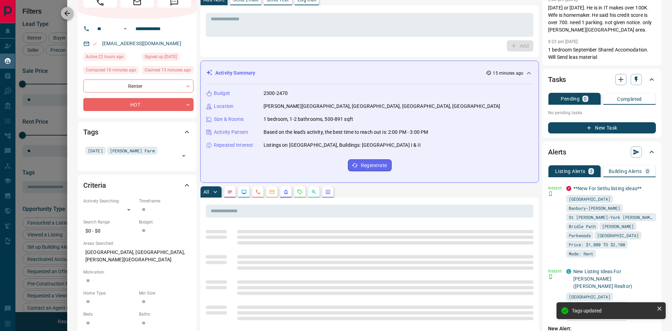  Describe the element at coordinates (137, 185) in the screenshot. I see `div: Criteria` at that location.